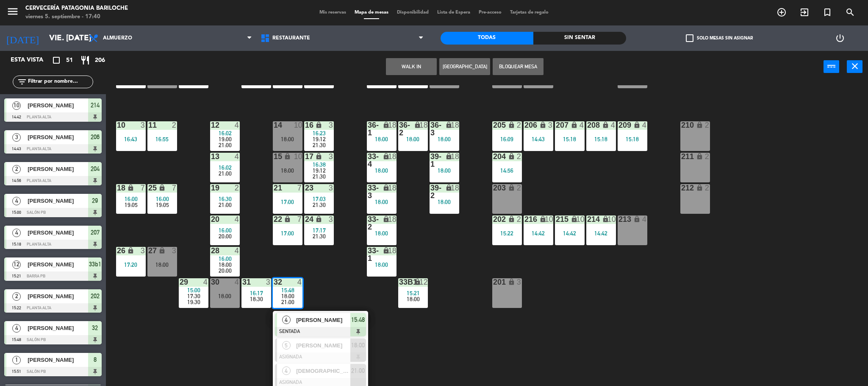 The image size is (868, 386). I want to click on div: 206, so click(524, 125).